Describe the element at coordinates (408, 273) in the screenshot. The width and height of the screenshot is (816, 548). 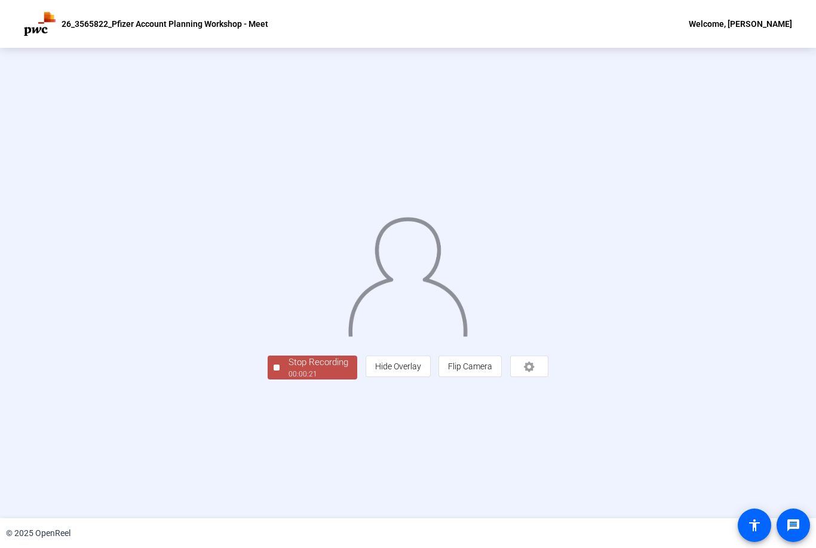
I see `img: overlay` at that location.